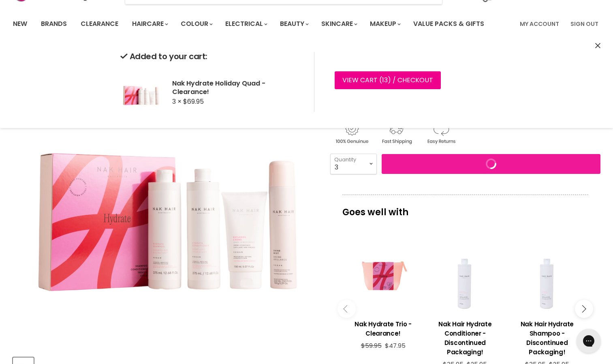  Describe the element at coordinates (196, 24) in the screenshot. I see `a: Colour` at that location.